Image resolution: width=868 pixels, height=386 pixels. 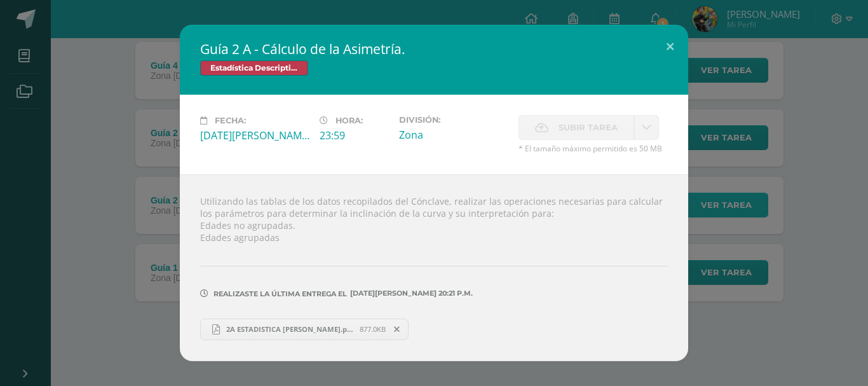 I want to click on span: 877.0KB, so click(x=372, y=329).